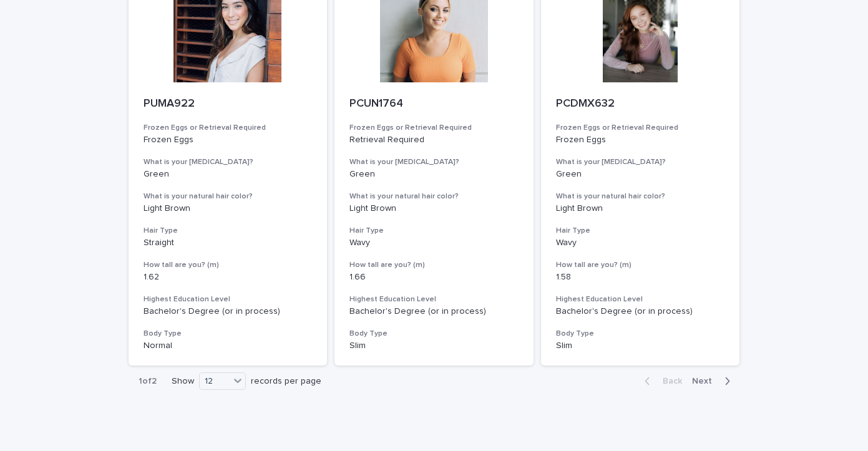  Describe the element at coordinates (640, 277) in the screenshot. I see `p: 1.58` at that location.